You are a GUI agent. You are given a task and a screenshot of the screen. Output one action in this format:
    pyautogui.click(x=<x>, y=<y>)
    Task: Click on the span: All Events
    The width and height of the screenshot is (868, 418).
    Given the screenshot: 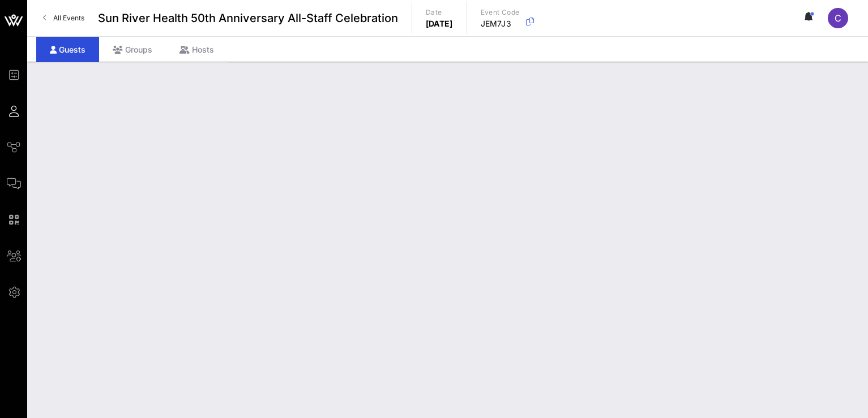 What is the action you would take?
    pyautogui.click(x=69, y=17)
    